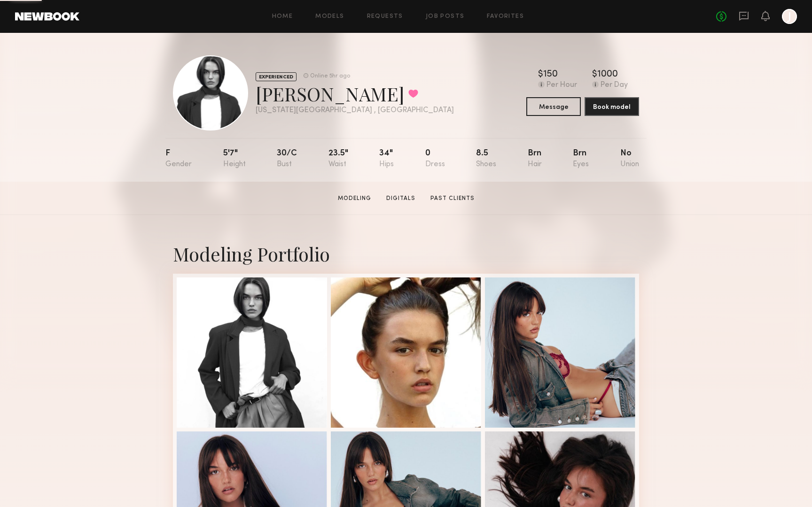  Describe the element at coordinates (287, 159) in the screenshot. I see `div: 30/c` at that location.